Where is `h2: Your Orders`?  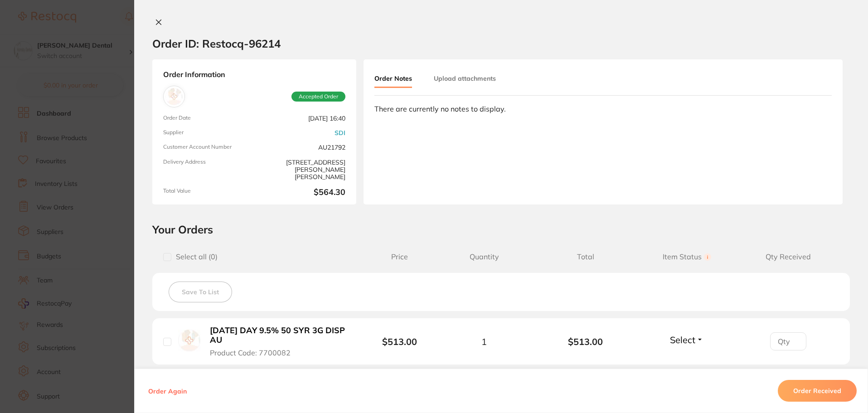
h2: Your Orders is located at coordinates (501, 230).